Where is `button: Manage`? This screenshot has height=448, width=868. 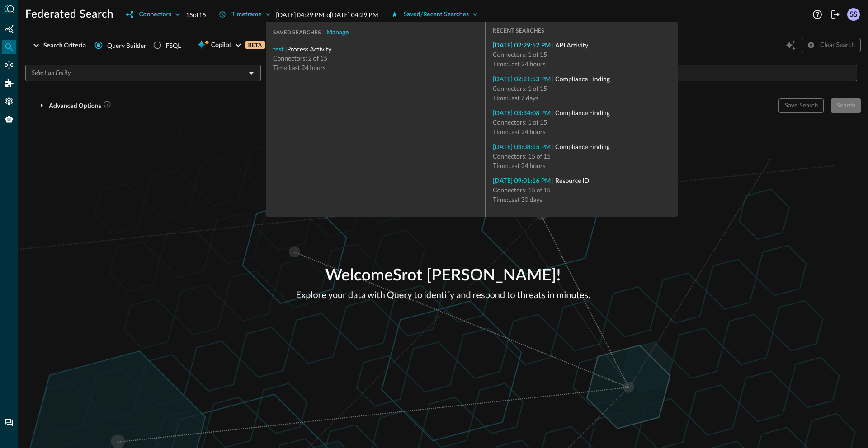 button: Manage is located at coordinates (338, 33).